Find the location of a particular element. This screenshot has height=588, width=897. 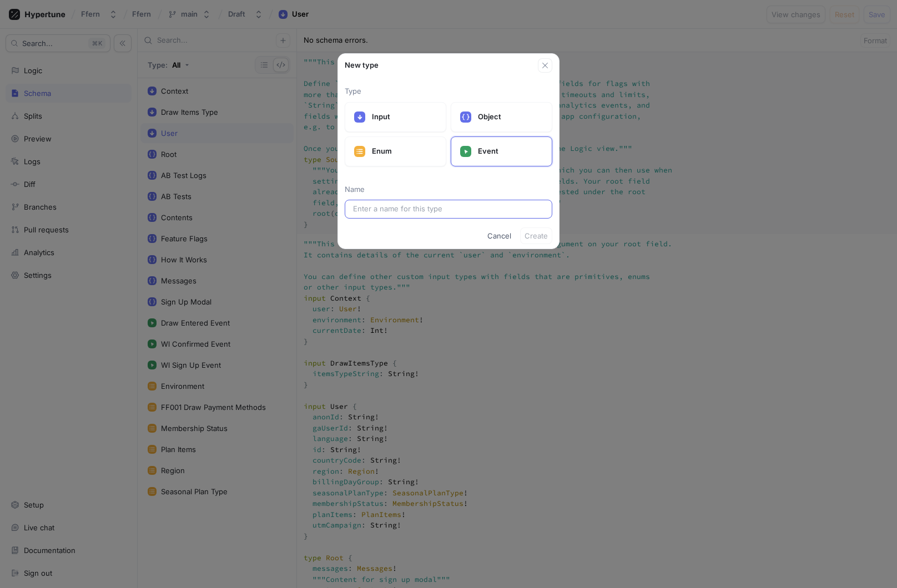

input: Enter a name for this type is located at coordinates (449, 209).